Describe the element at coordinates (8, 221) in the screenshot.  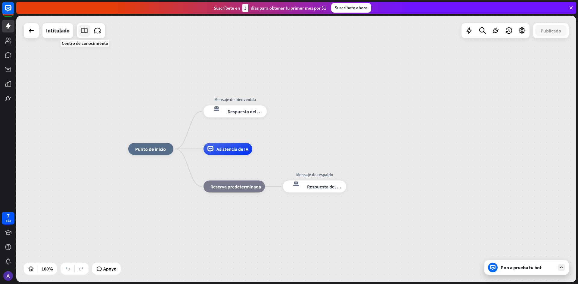
I see `font: días` at that location.